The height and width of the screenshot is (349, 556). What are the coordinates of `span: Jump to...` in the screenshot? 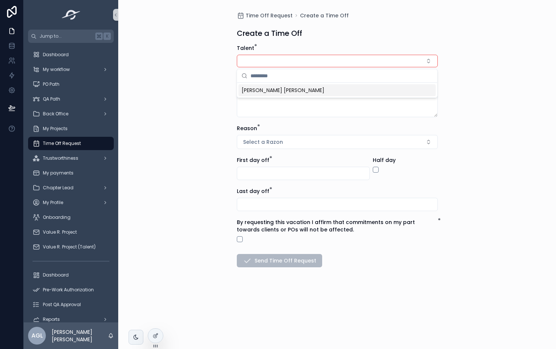 It's located at (66, 36).